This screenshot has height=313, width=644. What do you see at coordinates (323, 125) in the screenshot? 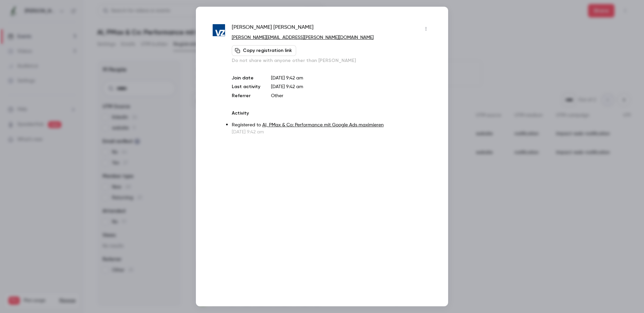
I see `a: AI, PMax & Co: Performance mit Google Ads maximieren` at bounding box center [323, 125].